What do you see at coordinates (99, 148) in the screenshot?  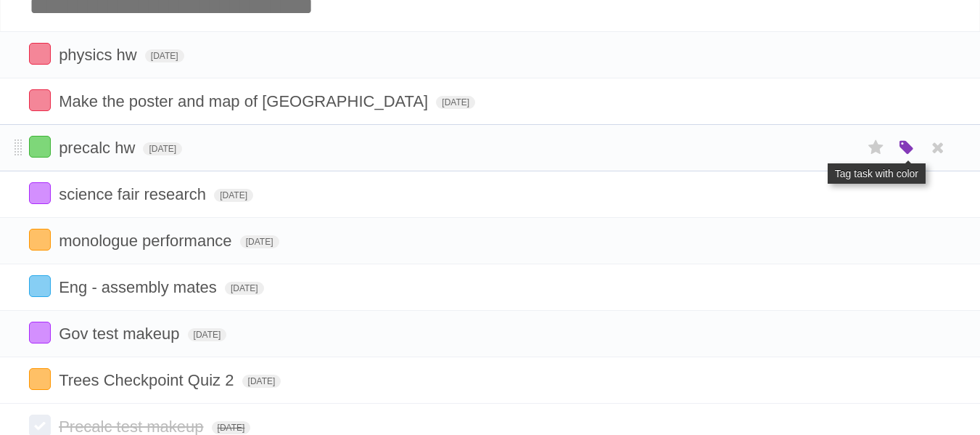 I see `span: precalc hw` at bounding box center [99, 148].